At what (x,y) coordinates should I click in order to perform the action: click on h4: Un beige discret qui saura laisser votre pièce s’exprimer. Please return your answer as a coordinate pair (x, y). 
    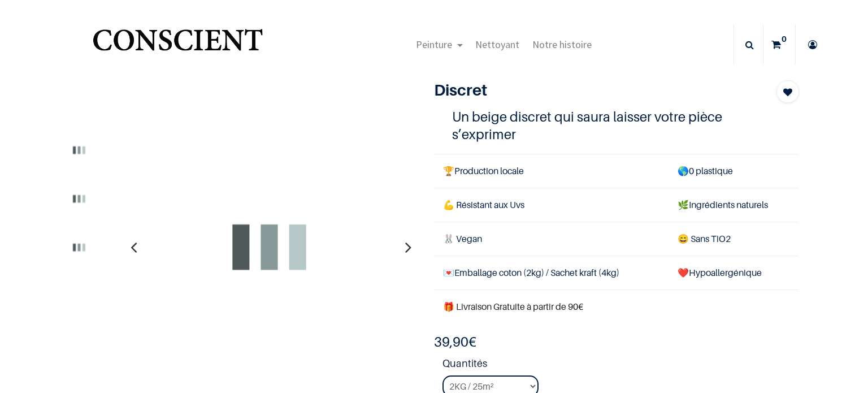
    Looking at the image, I should click on (617, 126).